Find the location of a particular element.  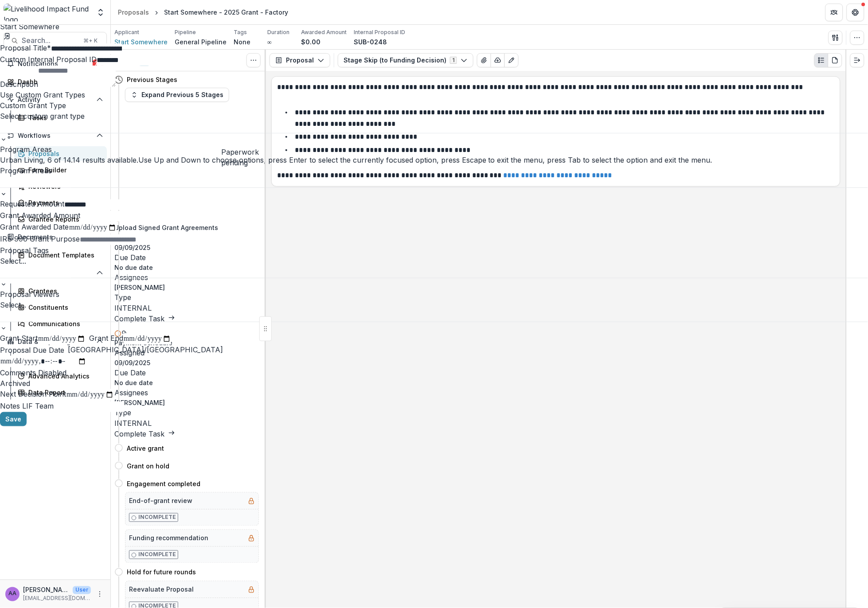

button: Get Help is located at coordinates (856, 12).